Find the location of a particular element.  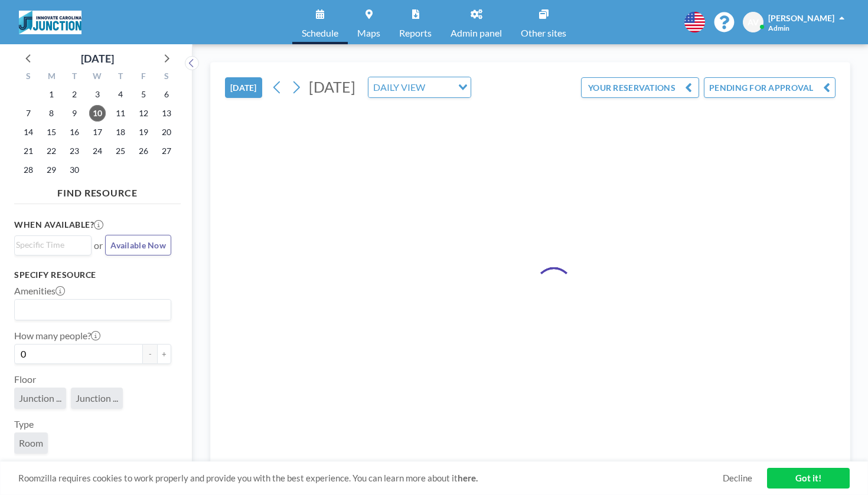

label: How many people? is located at coordinates (57, 336).